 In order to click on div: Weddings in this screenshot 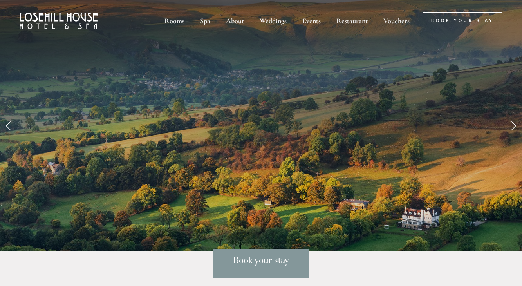, I will do `click(273, 20)`.